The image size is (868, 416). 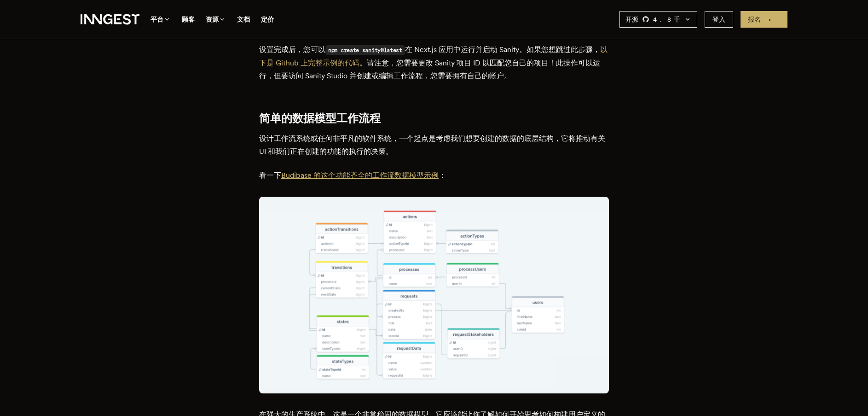 What do you see at coordinates (359, 175) in the screenshot?
I see `font: Budibase 的这个功能齐全的工作流数据模型示例` at bounding box center [359, 175].